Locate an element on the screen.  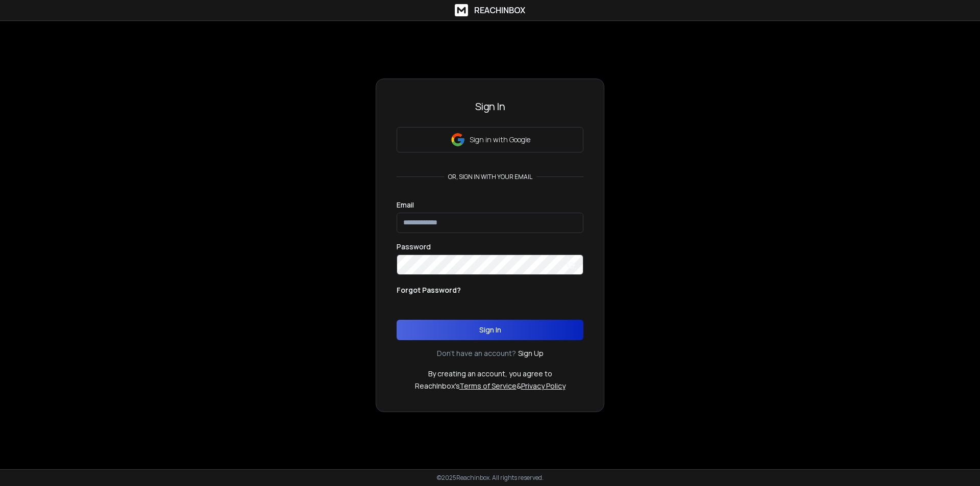
p: ReachInbox's & is located at coordinates (490, 386).